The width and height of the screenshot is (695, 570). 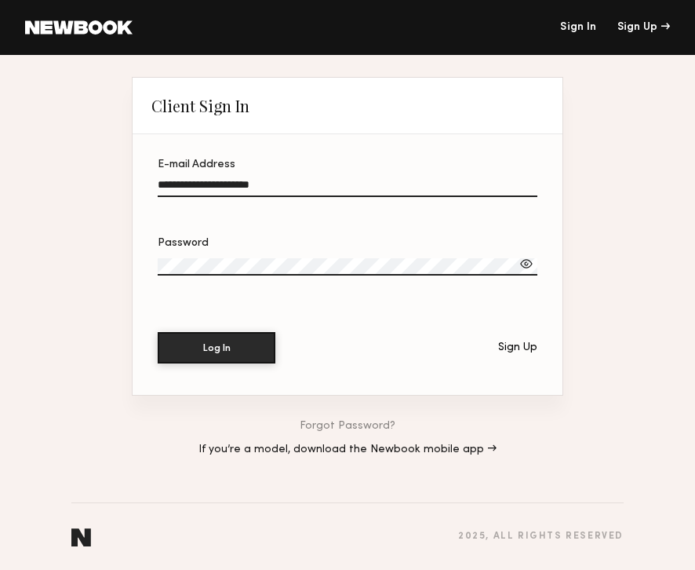 What do you see at coordinates (348, 188) in the screenshot?
I see `input: E-mail Address` at bounding box center [348, 188].